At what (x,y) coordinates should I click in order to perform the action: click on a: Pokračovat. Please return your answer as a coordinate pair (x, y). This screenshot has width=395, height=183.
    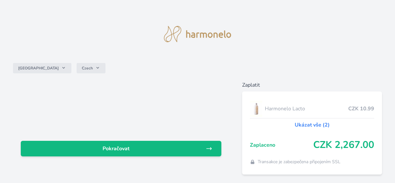
    Looking at the image, I should click on (121, 148).